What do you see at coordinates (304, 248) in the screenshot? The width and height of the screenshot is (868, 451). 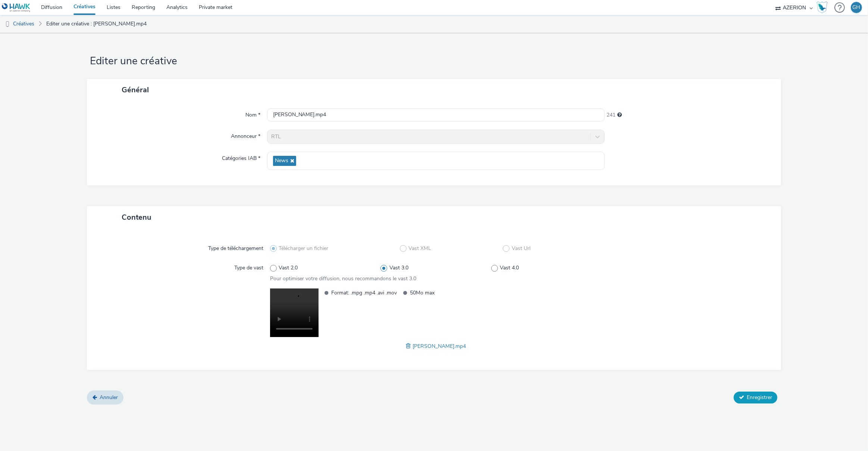 I see `span: Télécharger un fichier` at bounding box center [304, 248].